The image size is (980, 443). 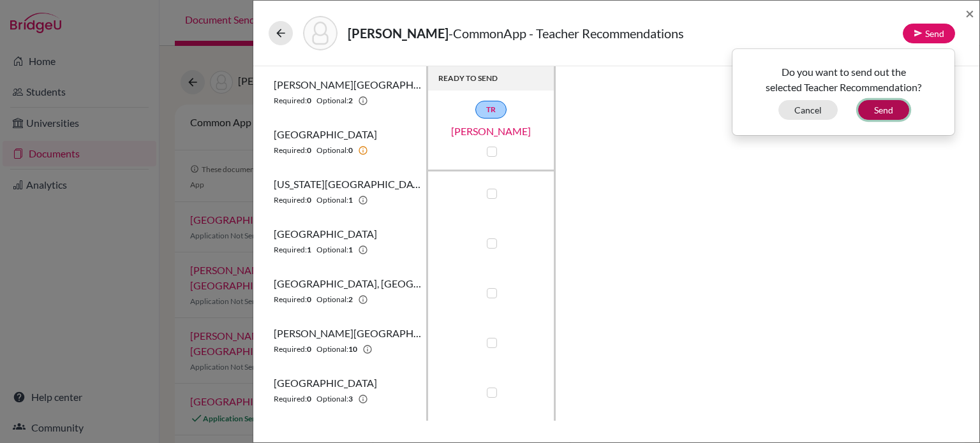 What do you see at coordinates (492, 78) in the screenshot?
I see `th: READY TO SEND` at bounding box center [492, 78].